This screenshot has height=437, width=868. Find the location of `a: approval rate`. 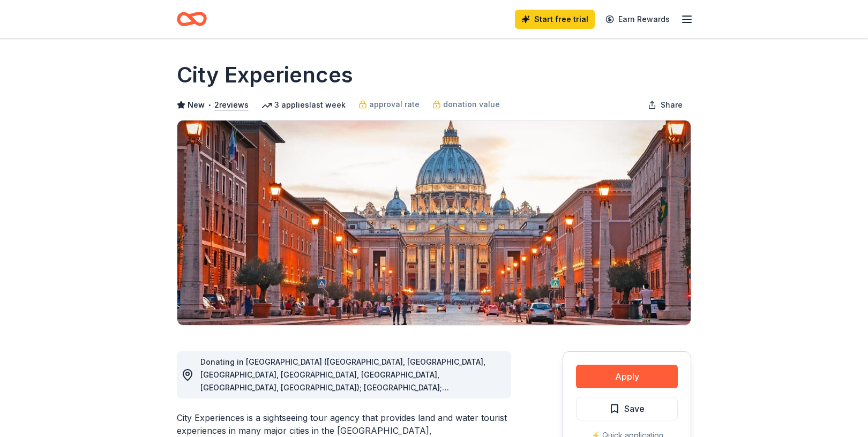

a: approval rate is located at coordinates (389, 104).